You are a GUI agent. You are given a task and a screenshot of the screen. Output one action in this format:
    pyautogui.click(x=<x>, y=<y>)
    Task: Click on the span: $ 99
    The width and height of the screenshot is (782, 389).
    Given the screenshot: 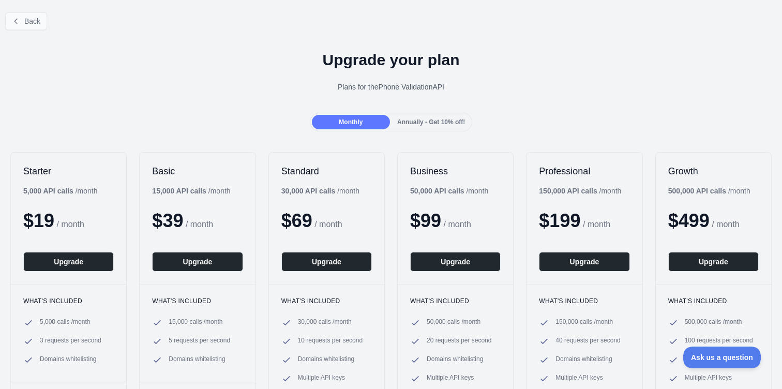 What is the action you would take?
    pyautogui.click(x=426, y=220)
    